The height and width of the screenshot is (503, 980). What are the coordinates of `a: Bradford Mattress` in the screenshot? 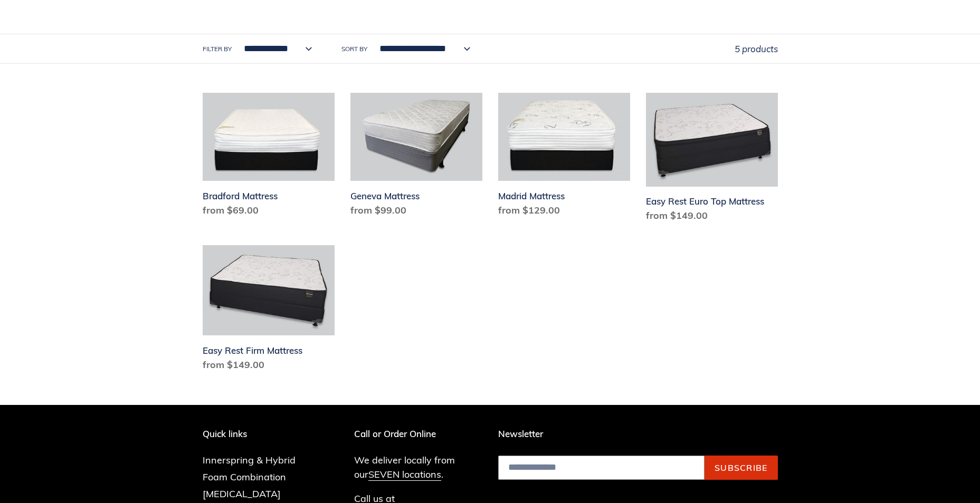 It's located at (268, 157).